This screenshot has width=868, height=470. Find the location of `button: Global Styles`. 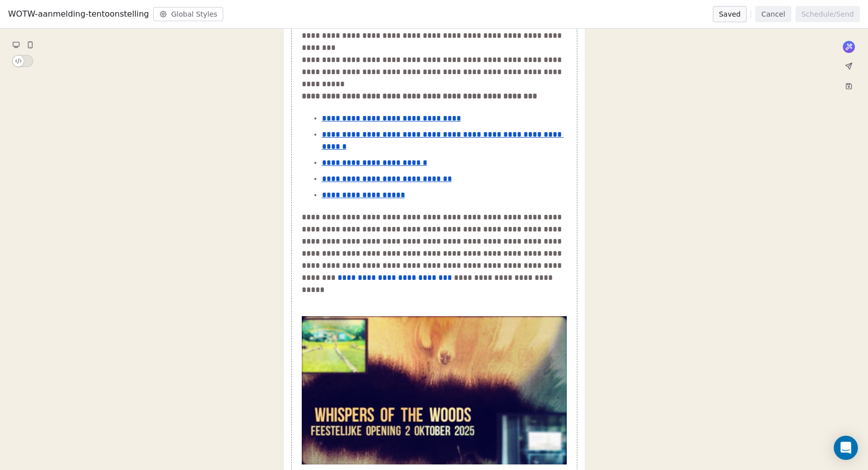

button: Global Styles is located at coordinates (188, 14).